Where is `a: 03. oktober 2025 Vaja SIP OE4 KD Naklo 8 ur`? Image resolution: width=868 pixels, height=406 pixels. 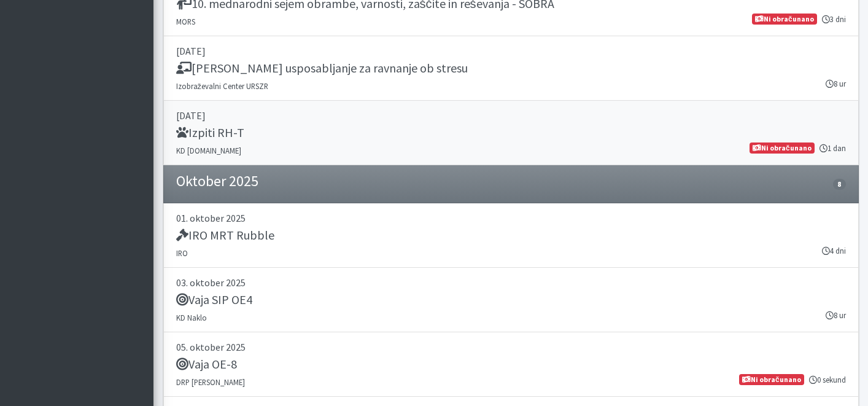
a: 03. oktober 2025 Vaja SIP OE4 KD Naklo 8 ur is located at coordinates (511, 300).